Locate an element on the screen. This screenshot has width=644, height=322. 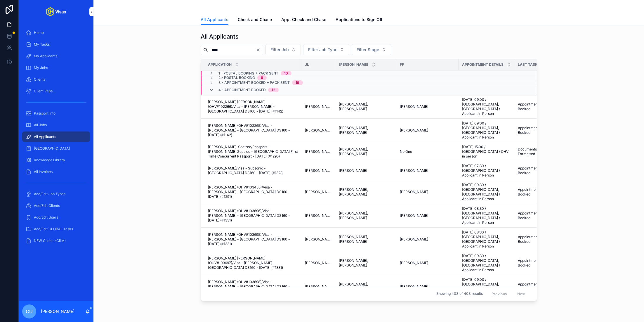
span: NEW Clients (CRM) is located at coordinates (50, 241).